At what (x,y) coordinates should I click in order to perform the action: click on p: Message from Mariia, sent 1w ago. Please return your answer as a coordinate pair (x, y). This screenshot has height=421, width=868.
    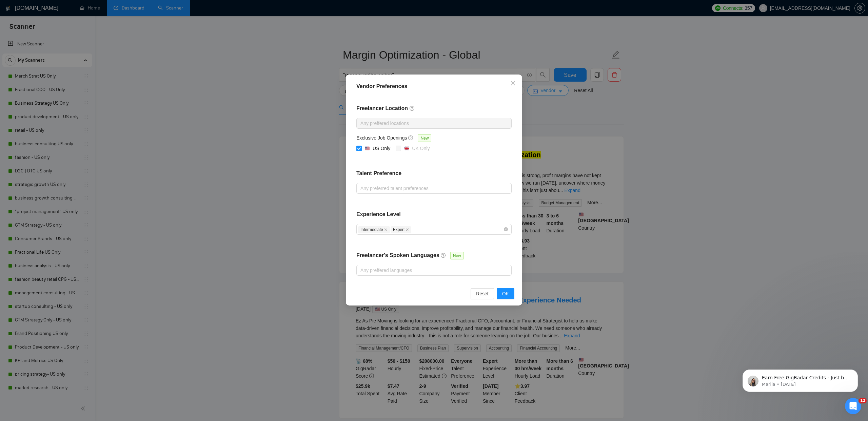
    Looking at the image, I should click on (73, 29).